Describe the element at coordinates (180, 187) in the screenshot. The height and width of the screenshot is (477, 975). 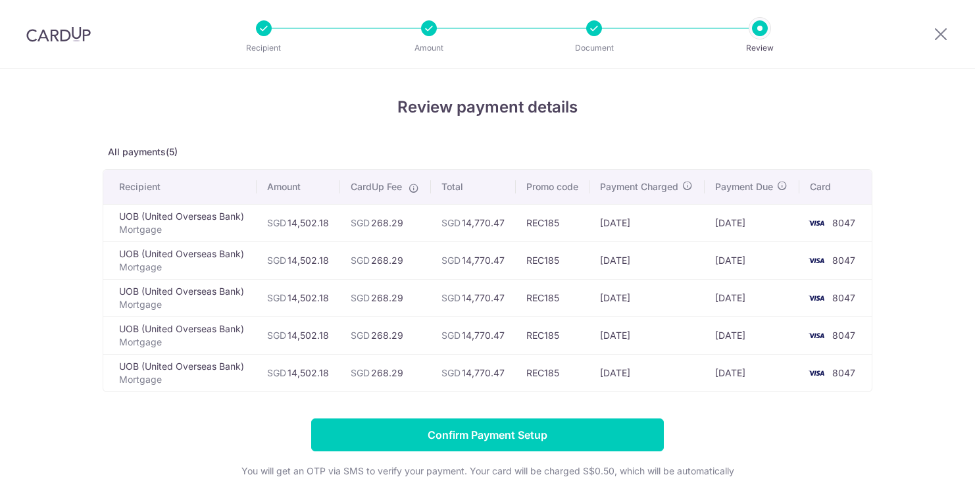
I see `th: Recipient` at that location.